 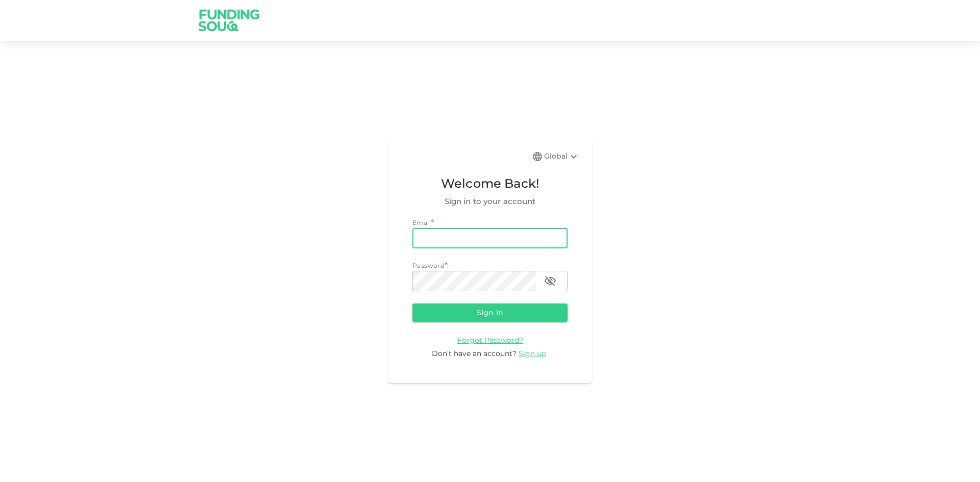 What do you see at coordinates (490, 184) in the screenshot?
I see `span: Welcome Back!` at bounding box center [490, 184].